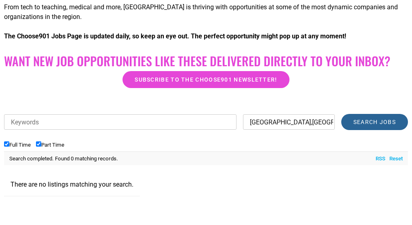 The image size is (412, 225). I want to click on input: Location, so click(289, 122).